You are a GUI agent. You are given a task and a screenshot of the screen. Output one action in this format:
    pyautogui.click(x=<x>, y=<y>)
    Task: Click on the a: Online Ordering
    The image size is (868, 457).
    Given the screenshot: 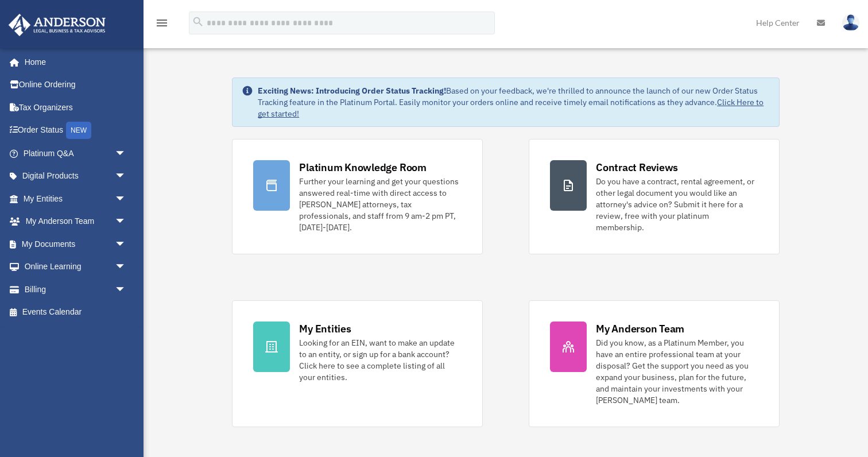 What is the action you would take?
    pyautogui.click(x=76, y=85)
    